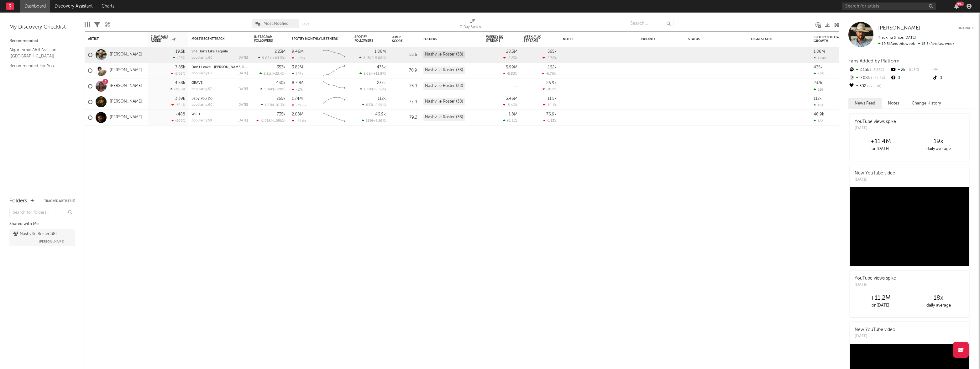 This screenshot has width=980, height=369. What do you see at coordinates (181, 114) in the screenshot?
I see `div: -488` at bounding box center [181, 114].